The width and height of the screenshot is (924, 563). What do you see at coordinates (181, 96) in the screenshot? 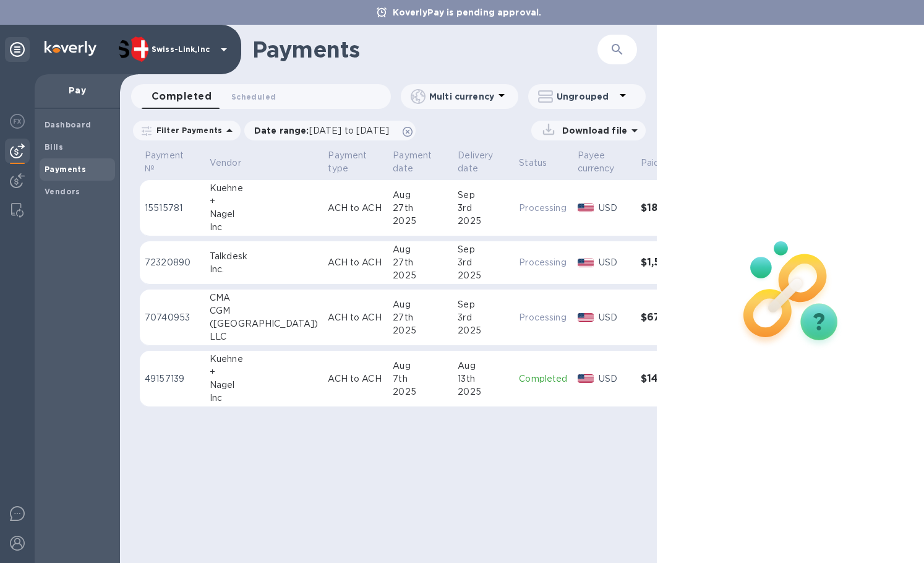
I see `span: Completed` at bounding box center [181, 96].